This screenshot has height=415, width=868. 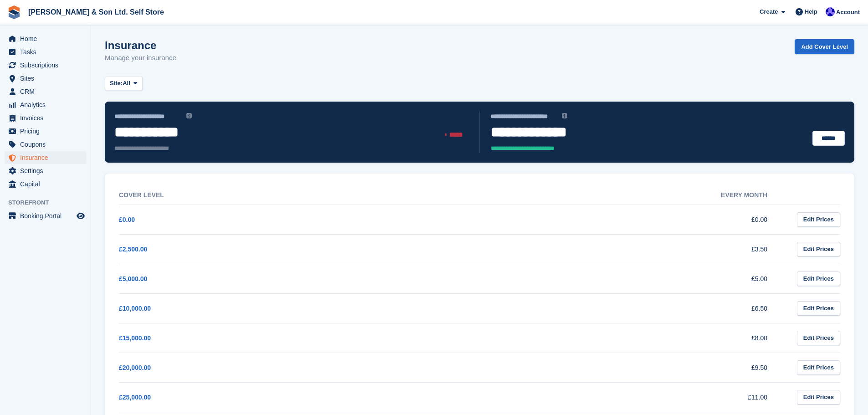 What do you see at coordinates (769, 12) in the screenshot?
I see `span: Create` at bounding box center [769, 12].